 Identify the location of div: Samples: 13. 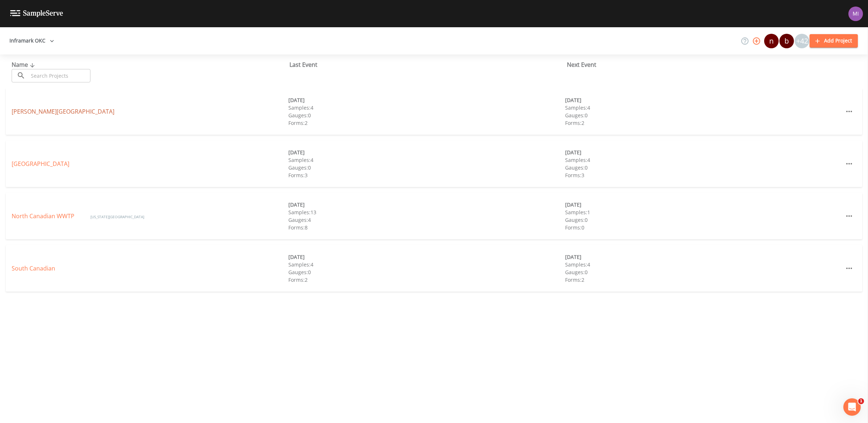
(427, 212).